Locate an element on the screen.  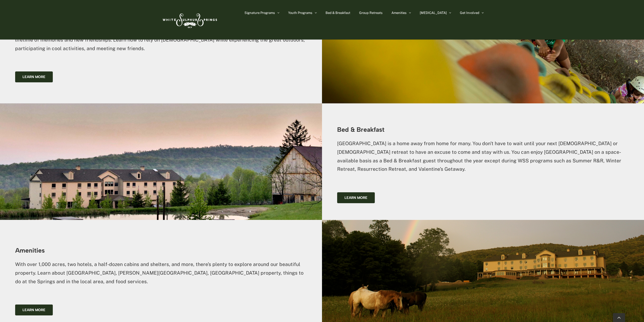
span: Bed & Breakfast is located at coordinates (338, 13).